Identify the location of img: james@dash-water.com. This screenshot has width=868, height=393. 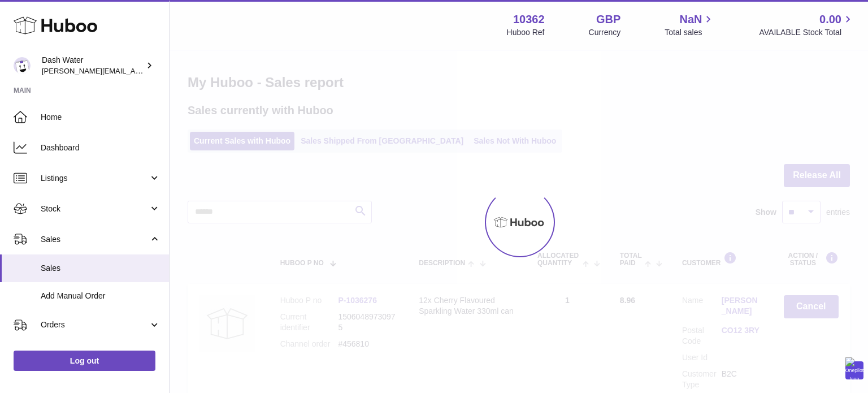
(22, 66).